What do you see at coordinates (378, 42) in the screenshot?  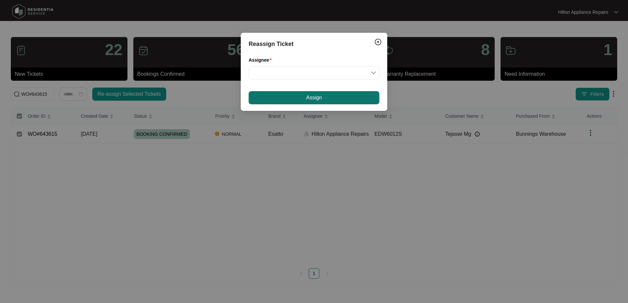 I see `img: closeCircle` at bounding box center [378, 42].